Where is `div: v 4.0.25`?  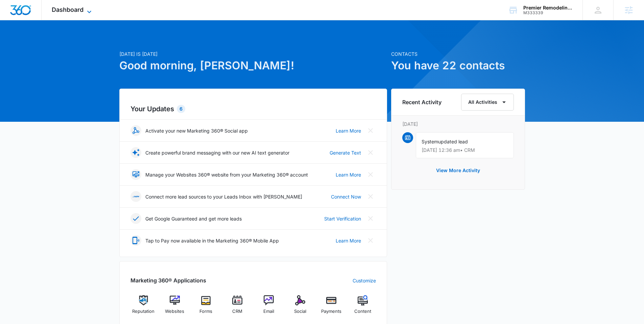 div: v 4.0.25 is located at coordinates (26, 13).